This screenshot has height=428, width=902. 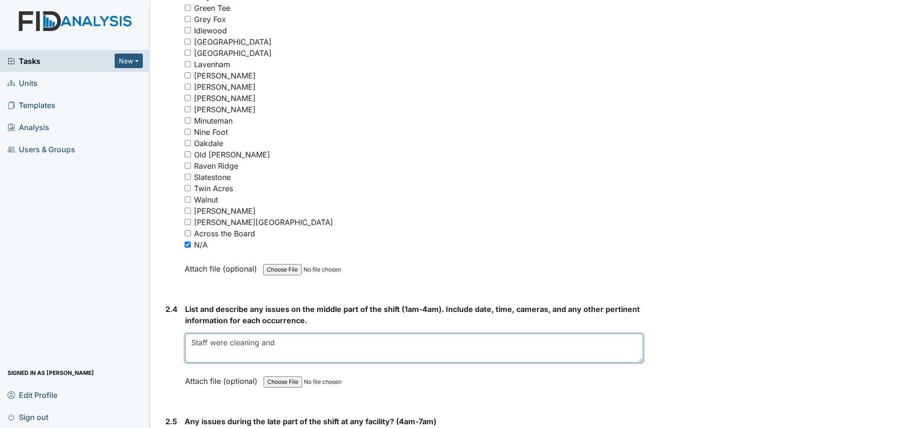 What do you see at coordinates (187, 64) in the screenshot?
I see `input: Lavenham` at bounding box center [187, 64].